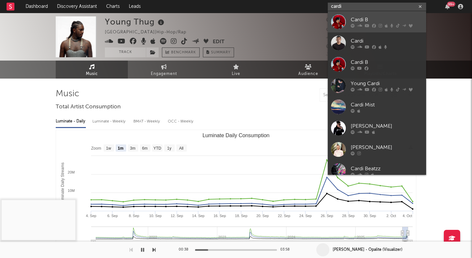 The width and height of the screenshot is (472, 258). I want to click on span: Jump Score: 74.4, so click(346, 54).